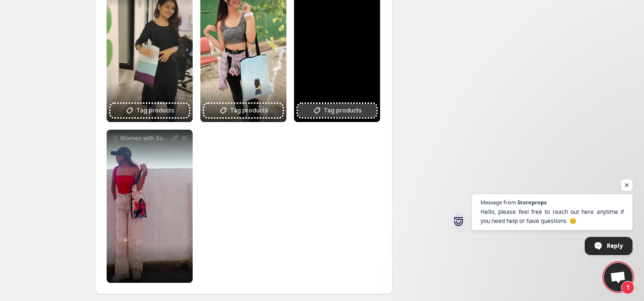  I want to click on p: Women with Sunglass Video, so click(145, 138).